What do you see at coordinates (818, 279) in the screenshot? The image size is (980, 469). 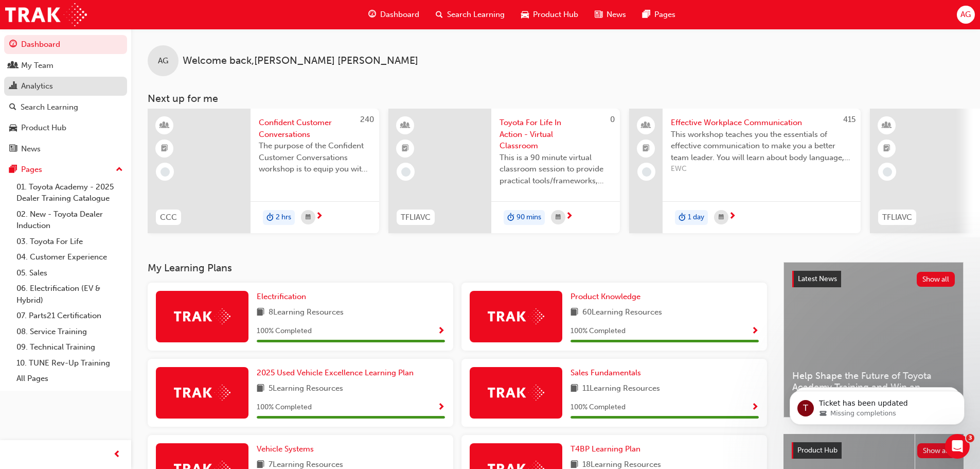 I see `span: Latest News` at bounding box center [818, 279].